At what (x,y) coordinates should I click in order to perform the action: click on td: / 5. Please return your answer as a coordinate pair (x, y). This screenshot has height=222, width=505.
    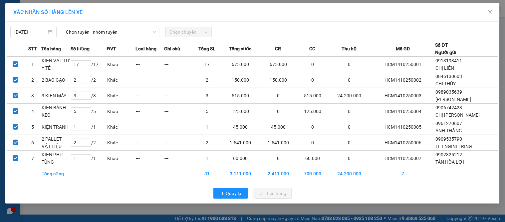
    Looking at the image, I should click on (89, 111).